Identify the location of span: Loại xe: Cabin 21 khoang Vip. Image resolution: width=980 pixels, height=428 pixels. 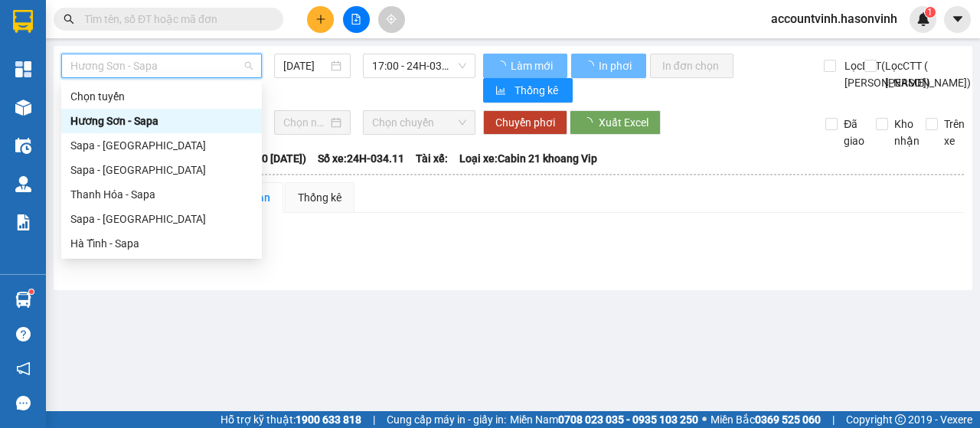
(528, 159).